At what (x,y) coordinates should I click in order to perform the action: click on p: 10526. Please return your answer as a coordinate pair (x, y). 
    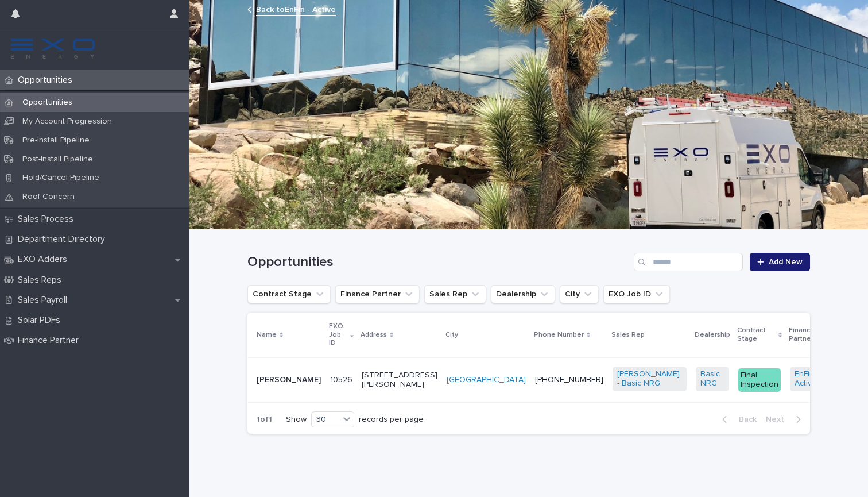
    Looking at the image, I should click on (342, 378).